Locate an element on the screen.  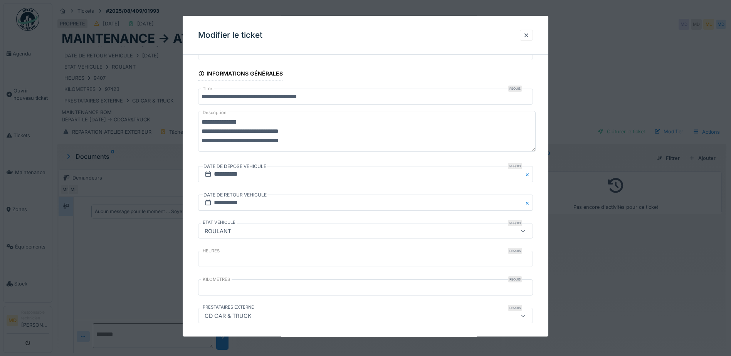
label: DATE DE RETOUR VEHICULE is located at coordinates (235, 195).